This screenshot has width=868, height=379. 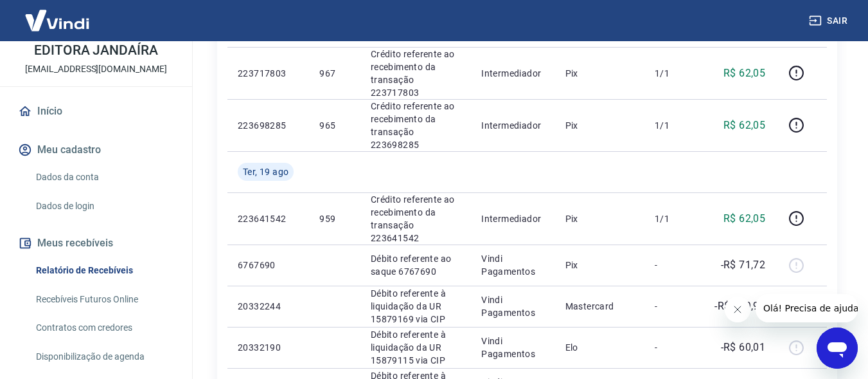 What do you see at coordinates (268, 347) in the screenshot?
I see `p: 20332190` at bounding box center [268, 347].